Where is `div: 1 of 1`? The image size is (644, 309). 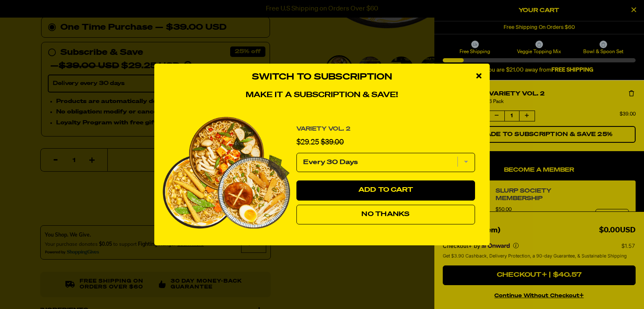 div: 1 of 1 is located at coordinates (322, 173).